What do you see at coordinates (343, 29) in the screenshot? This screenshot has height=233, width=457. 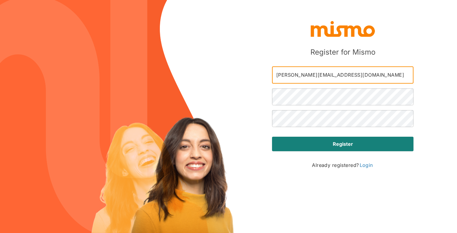 I see `img: logo` at bounding box center [343, 29].